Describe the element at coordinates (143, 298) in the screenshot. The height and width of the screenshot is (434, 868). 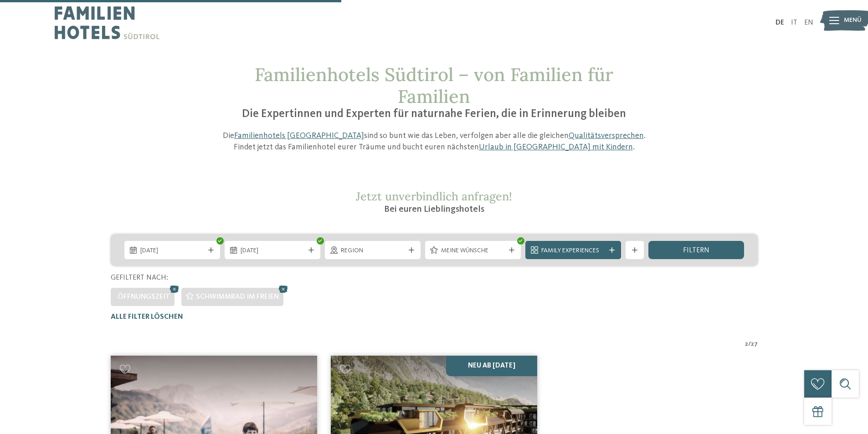
I see `span: Öffnungszeit` at that location.